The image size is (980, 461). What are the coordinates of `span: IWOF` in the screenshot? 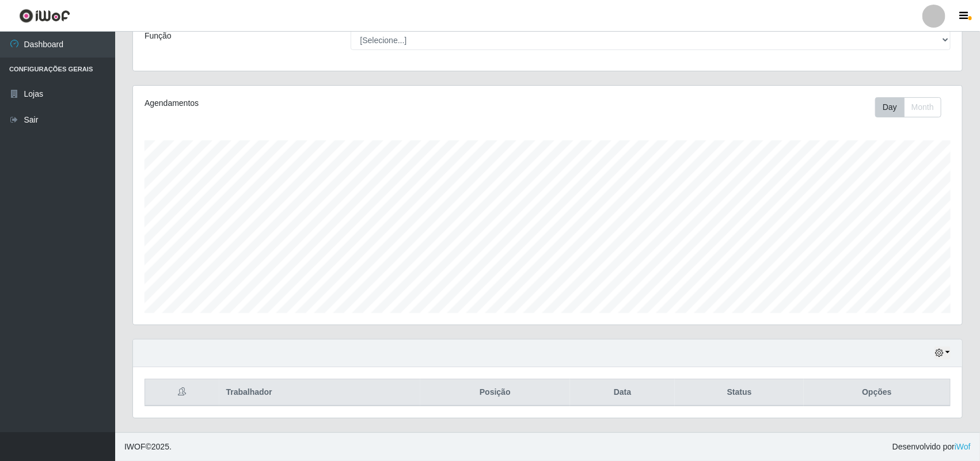 It's located at (135, 447).